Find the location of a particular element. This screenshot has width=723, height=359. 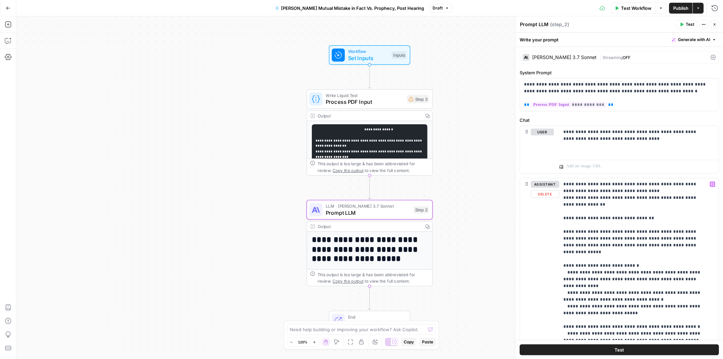

div: Write your prompt is located at coordinates (619, 39).